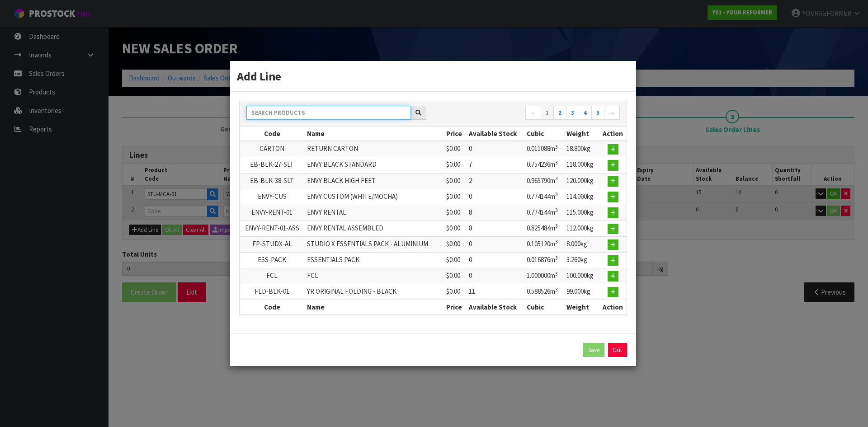 Image resolution: width=868 pixels, height=427 pixels. I want to click on td: 100.000kg, so click(582, 276).